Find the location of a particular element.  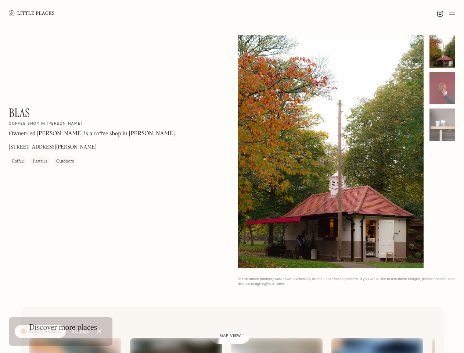

div: 🍪 Accept cookies is located at coordinates (40, 332).